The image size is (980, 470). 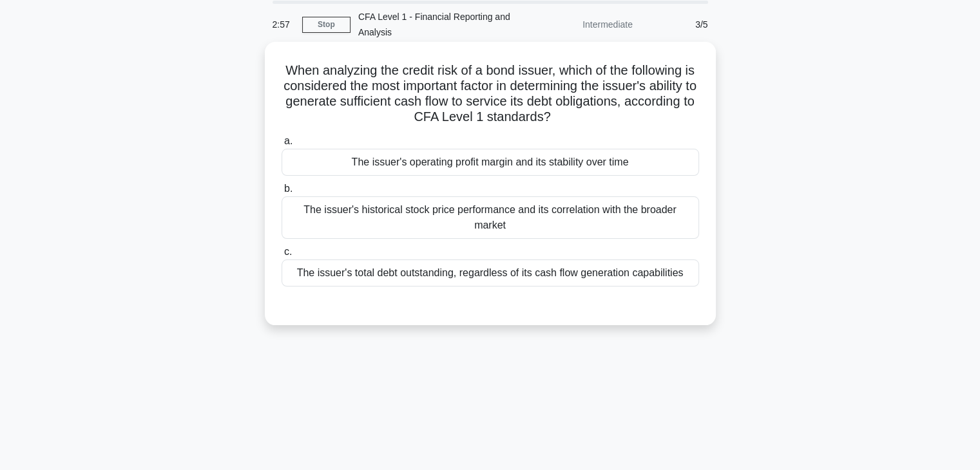 I want to click on h5: When analyzing the credit risk of a bond issuer, which of the following is considered the most im..., so click(x=490, y=94).